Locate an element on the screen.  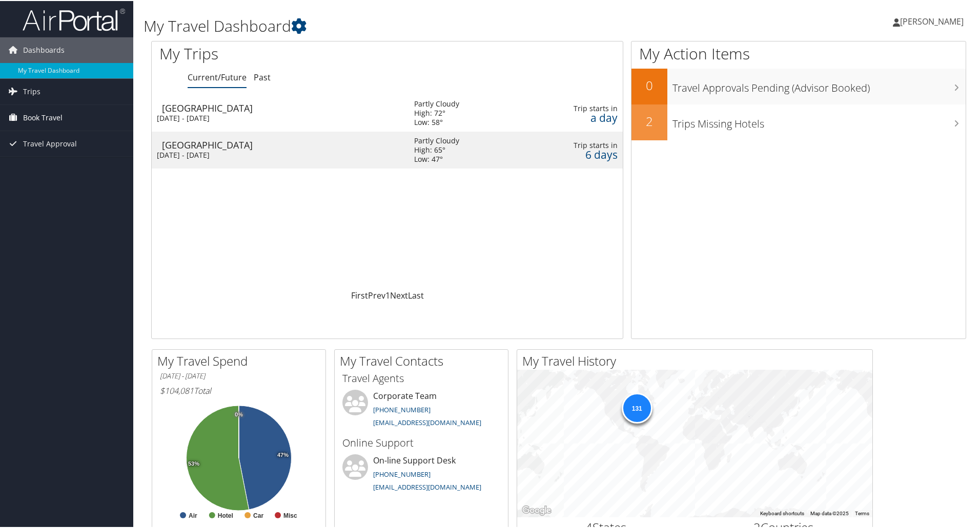
a: First is located at coordinates (359, 295).